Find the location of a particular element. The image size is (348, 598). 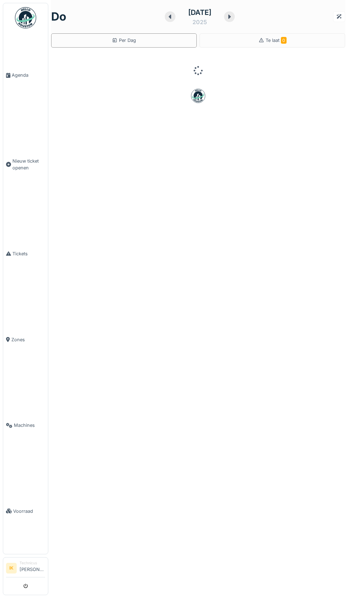

span: Zones is located at coordinates (28, 340).